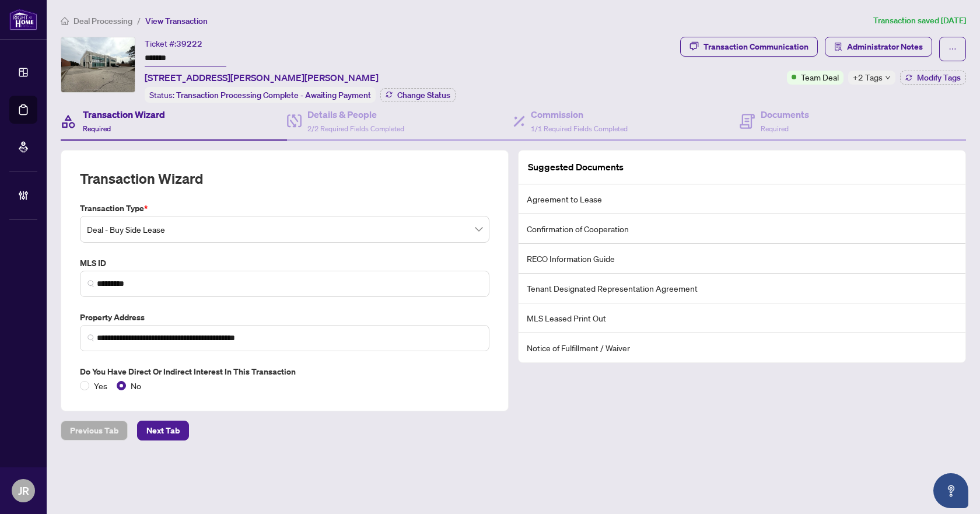 Image resolution: width=980 pixels, height=514 pixels. Describe the element at coordinates (285, 208) in the screenshot. I see `label: Transaction Type` at that location.